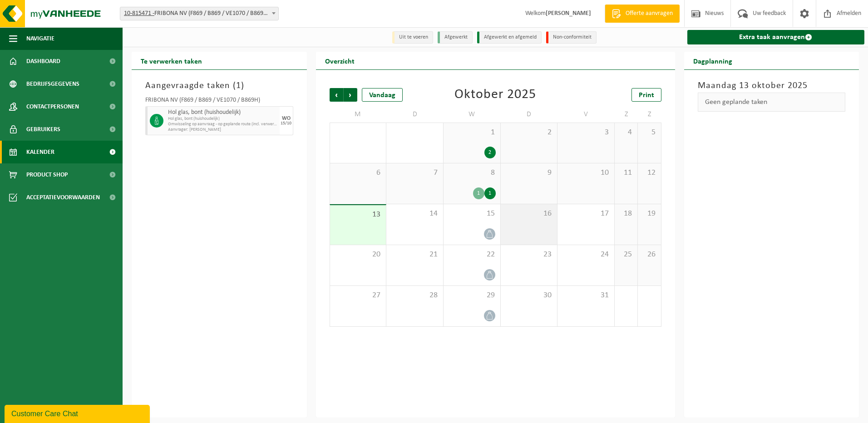 Image resolution: width=868 pixels, height=423 pixels. I want to click on div: WO, so click(286, 118).